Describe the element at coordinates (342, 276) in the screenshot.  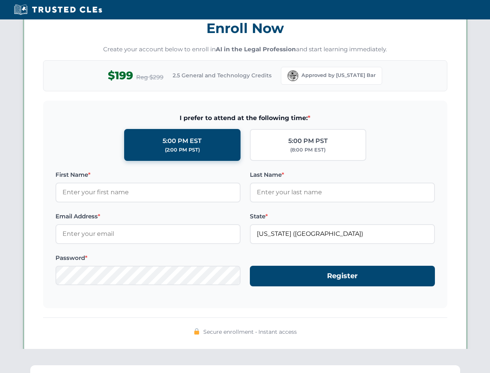
I see `button: Register` at that location.